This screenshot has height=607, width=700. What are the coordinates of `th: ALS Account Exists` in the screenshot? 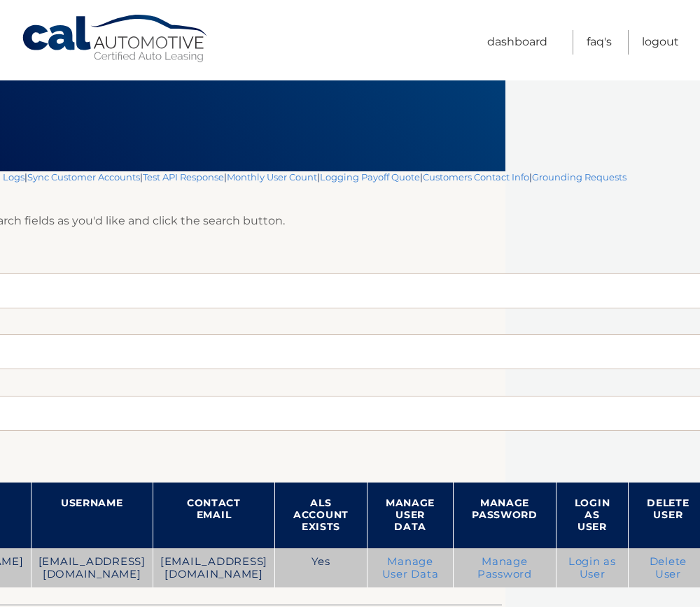 It's located at (321, 515).